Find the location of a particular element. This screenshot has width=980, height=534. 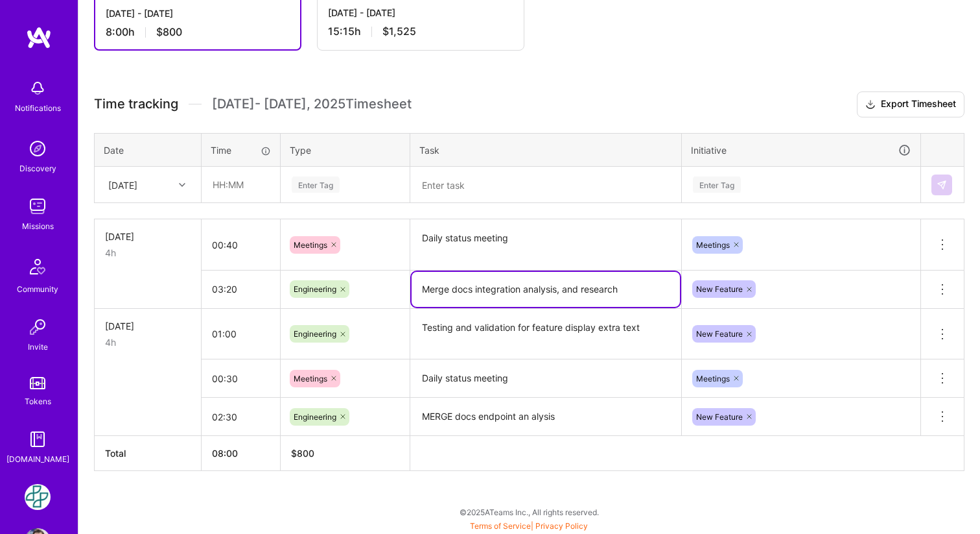

img: bell is located at coordinates (38, 88).